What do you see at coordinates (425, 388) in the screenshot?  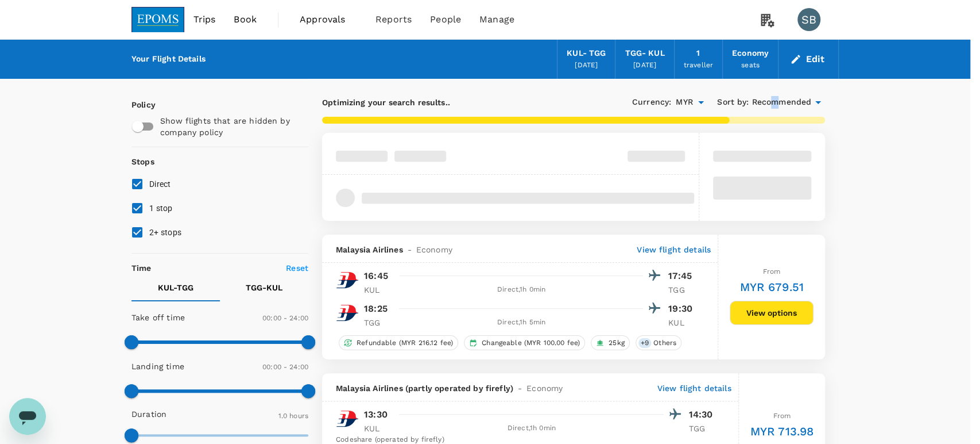 I see `span: Malaysia Airlines (partly operated by firefly)` at bounding box center [425, 388].